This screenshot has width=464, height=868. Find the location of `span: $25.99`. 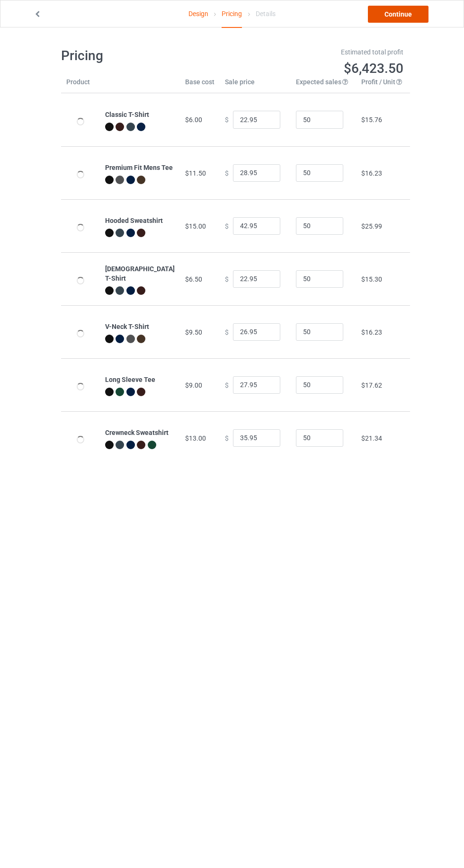

span: $25.99 is located at coordinates (371, 226).